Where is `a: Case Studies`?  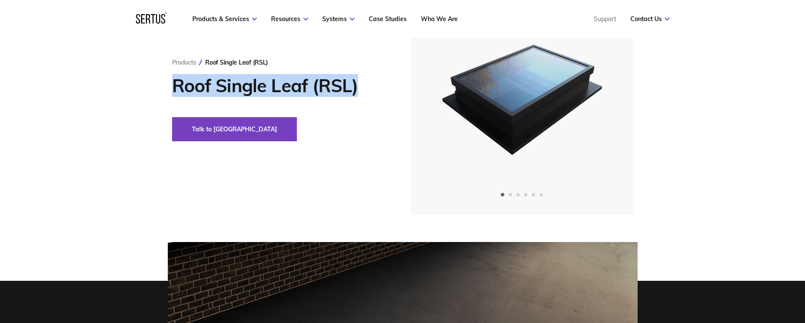
a: Case Studies is located at coordinates (388, 19).